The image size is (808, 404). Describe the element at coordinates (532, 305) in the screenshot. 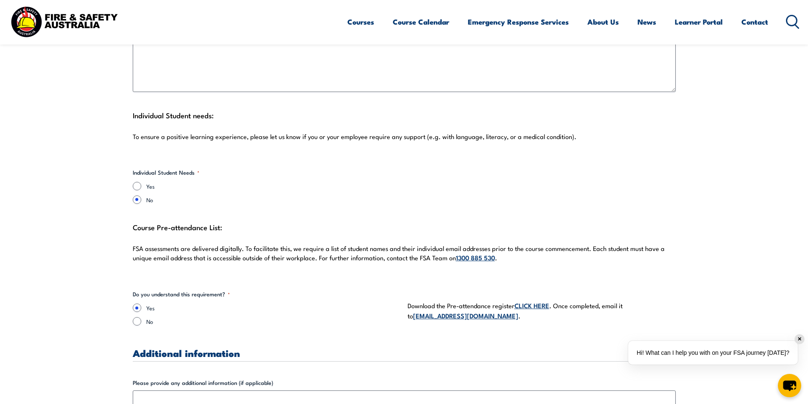

I see `a: CLICK HERE` at that location.